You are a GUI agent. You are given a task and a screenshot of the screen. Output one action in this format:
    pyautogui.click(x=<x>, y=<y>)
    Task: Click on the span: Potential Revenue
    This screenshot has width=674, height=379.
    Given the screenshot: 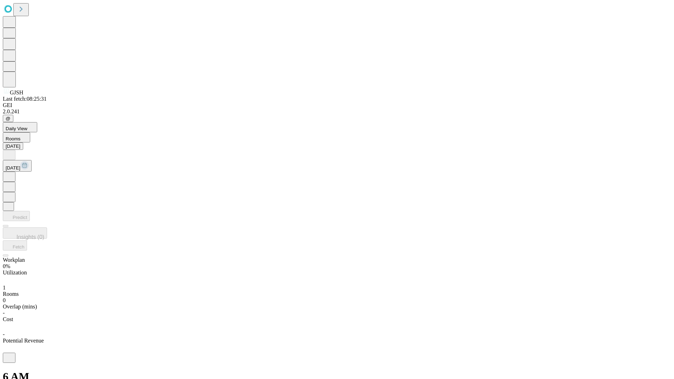 What is the action you would take?
    pyautogui.click(x=23, y=341)
    